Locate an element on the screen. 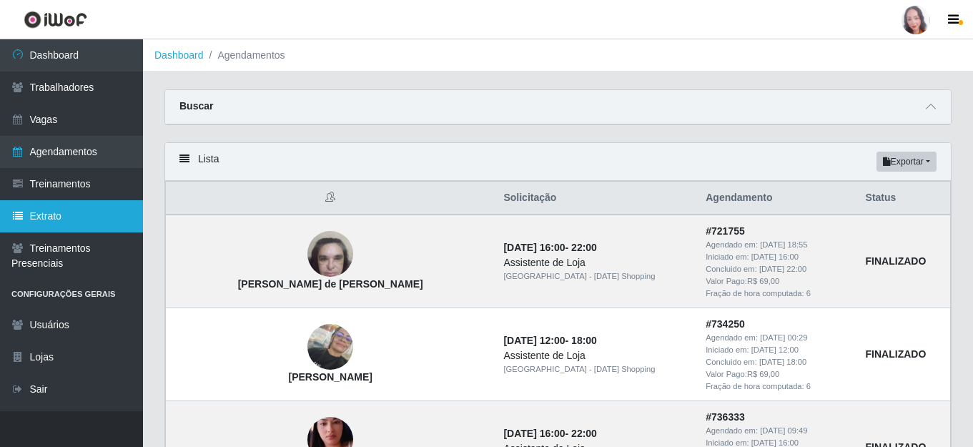 The height and width of the screenshot is (447, 973). th: Agendamento is located at coordinates (776, 198).